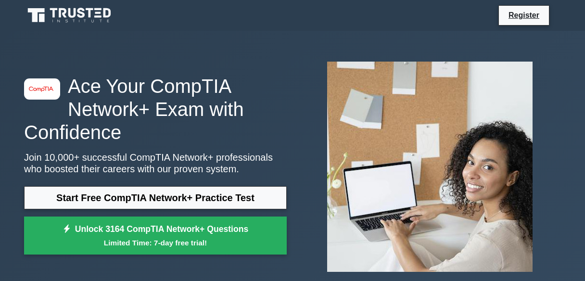  What do you see at coordinates (155, 243) in the screenshot?
I see `small: Limited Time: 7-day free trial!` at bounding box center [155, 243].